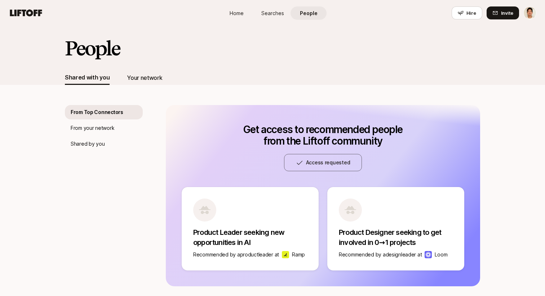 Image resolution: width=545 pixels, height=296 pixels. What do you see at coordinates (236, 13) in the screenshot?
I see `a: Home` at bounding box center [236, 13].